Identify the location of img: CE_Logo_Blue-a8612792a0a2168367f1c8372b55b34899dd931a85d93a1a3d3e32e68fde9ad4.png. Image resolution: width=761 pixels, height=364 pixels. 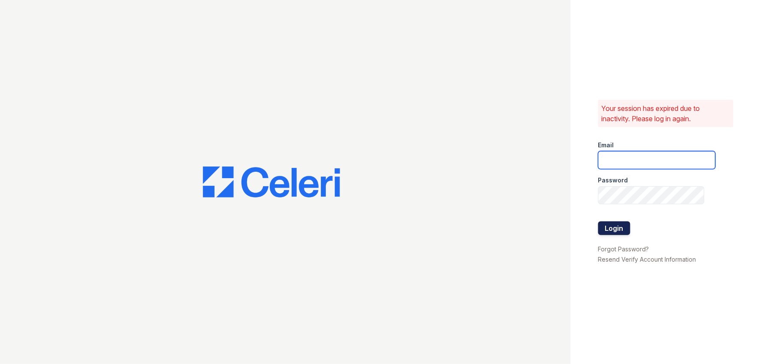
(271, 182).